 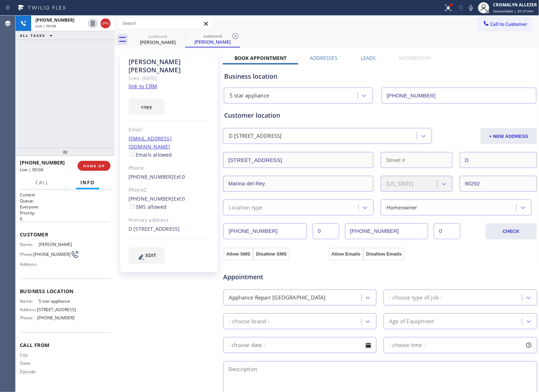 I want to click on span: Call to Customer, so click(x=509, y=24).